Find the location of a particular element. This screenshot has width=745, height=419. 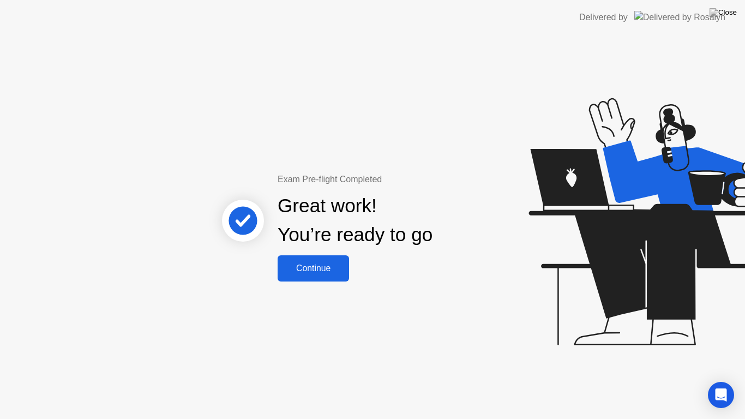

div: Great work! You’re ready to go is located at coordinates (355, 220).